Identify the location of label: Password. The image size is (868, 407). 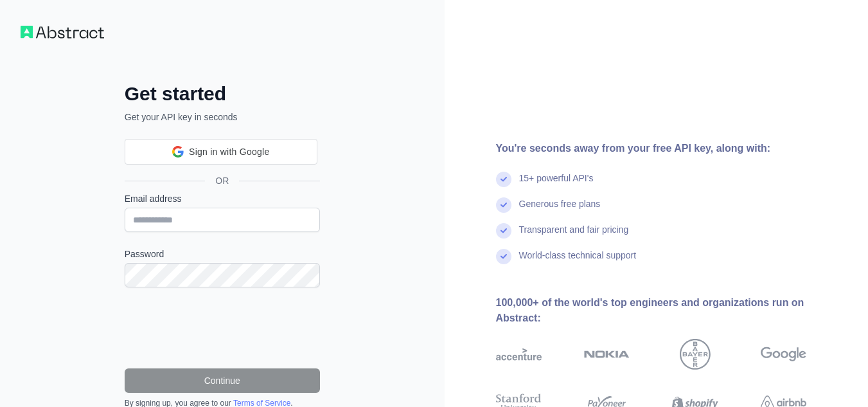
(222, 254).